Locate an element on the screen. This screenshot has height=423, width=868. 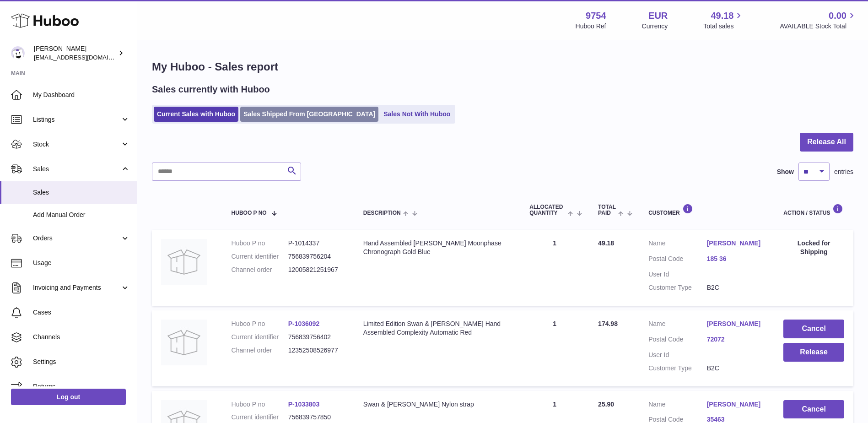
h1: My Huboo - Sales report is located at coordinates (502, 67).